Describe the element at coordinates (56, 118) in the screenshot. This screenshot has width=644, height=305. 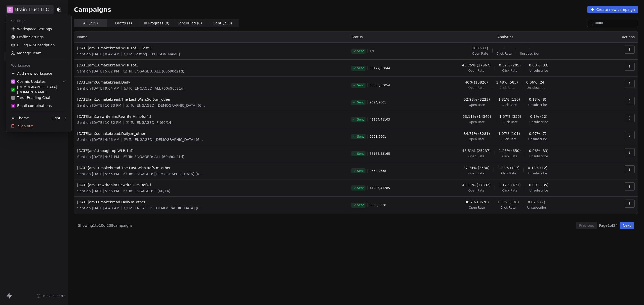
I see `div: Light` at that location.